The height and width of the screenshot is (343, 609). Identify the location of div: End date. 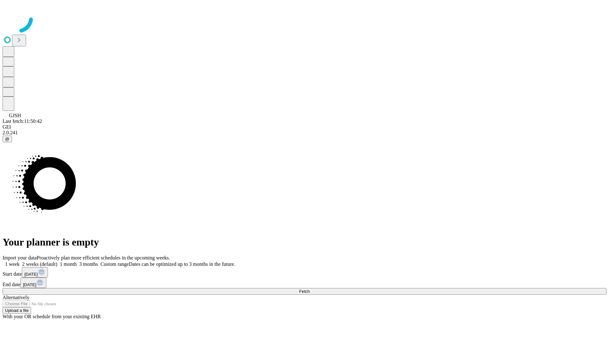
(305, 282).